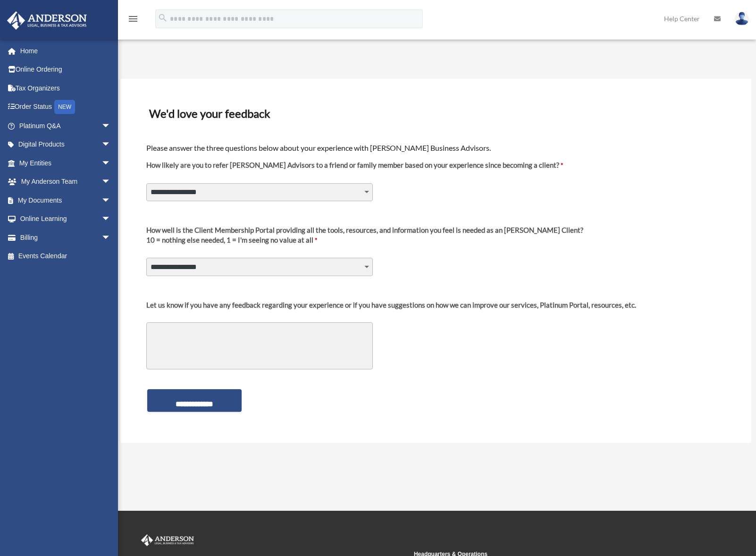 The height and width of the screenshot is (556, 756). I want to click on div: How well is the Client Membership Portal providing all the tools, resources, and information you ..., so click(365, 230).